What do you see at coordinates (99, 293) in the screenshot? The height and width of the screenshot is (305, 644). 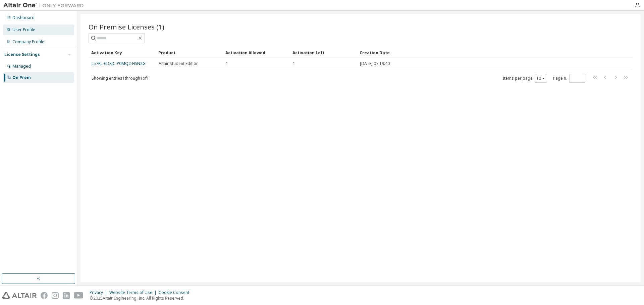 I see `div: Privacy` at bounding box center [99, 293].